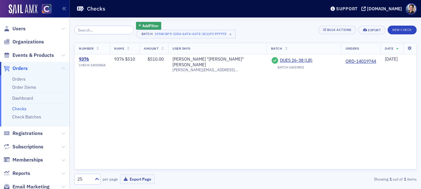 This screenshot has height=189, width=421. Describe the element at coordinates (23, 9) in the screenshot. I see `a: SailAMX` at that location.